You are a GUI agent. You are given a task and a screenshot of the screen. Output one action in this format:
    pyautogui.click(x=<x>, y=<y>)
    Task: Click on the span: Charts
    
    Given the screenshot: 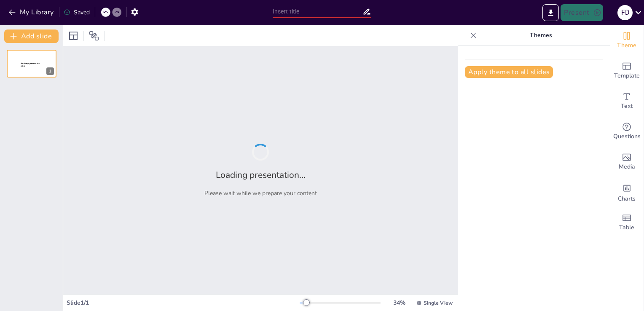 What is the action you would take?
    pyautogui.click(x=627, y=199)
    